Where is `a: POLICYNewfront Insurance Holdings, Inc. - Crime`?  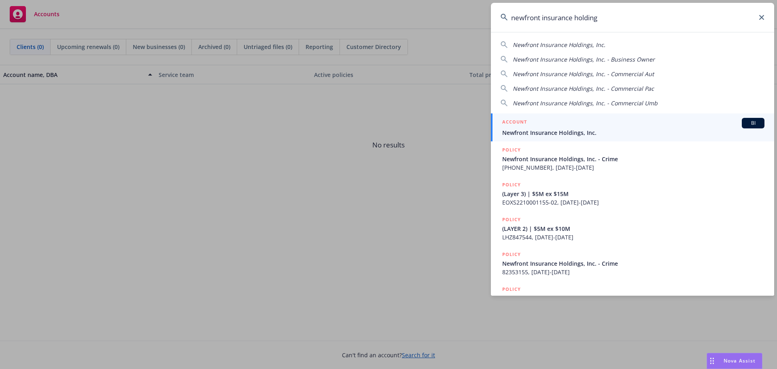 a: POLICYNewfront Insurance Holdings, Inc. - Crime is located at coordinates (632, 298).